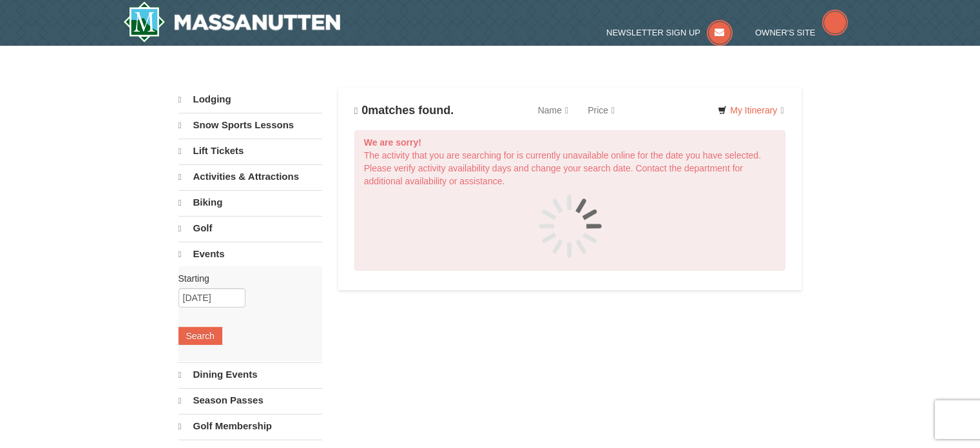 Image resolution: width=980 pixels, height=448 pixels. Describe the element at coordinates (553, 110) in the screenshot. I see `a: Name` at that location.